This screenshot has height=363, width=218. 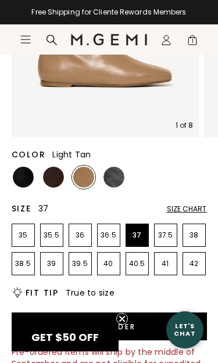 I want to click on p: 39, so click(x=52, y=264).